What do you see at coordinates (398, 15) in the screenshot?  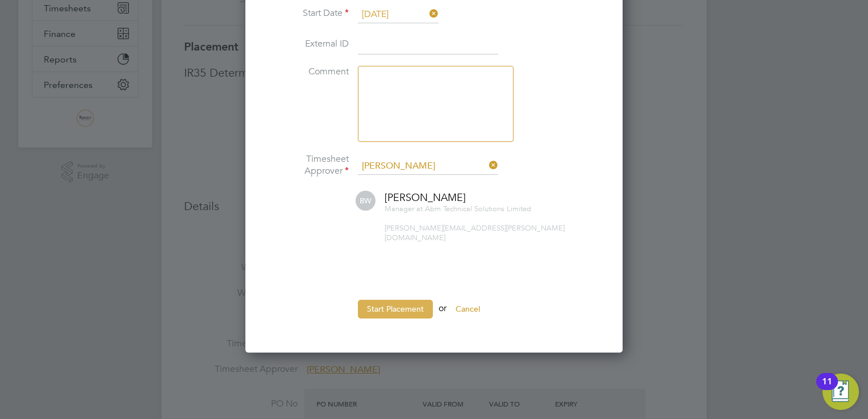 I see `input: Select one` at bounding box center [398, 15].